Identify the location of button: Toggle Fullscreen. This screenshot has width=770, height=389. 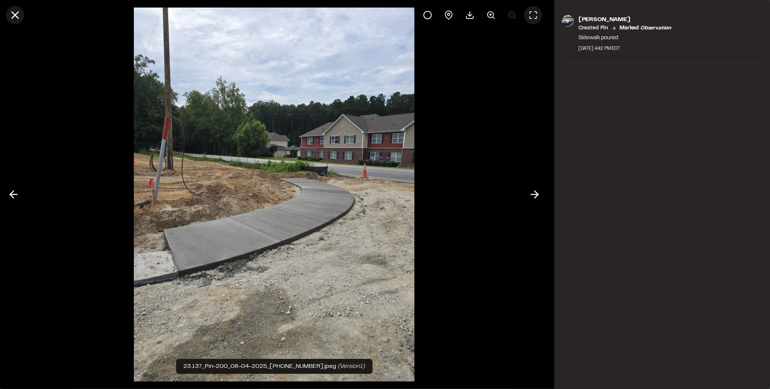
(533, 15).